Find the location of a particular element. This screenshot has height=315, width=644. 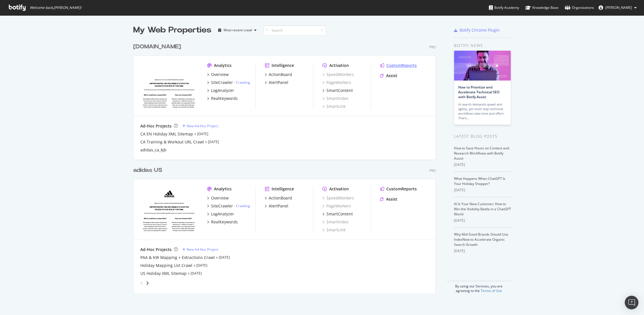

a: How to Prioritize and Accelerate Technical SEO with Botify Assist is located at coordinates (479, 92).